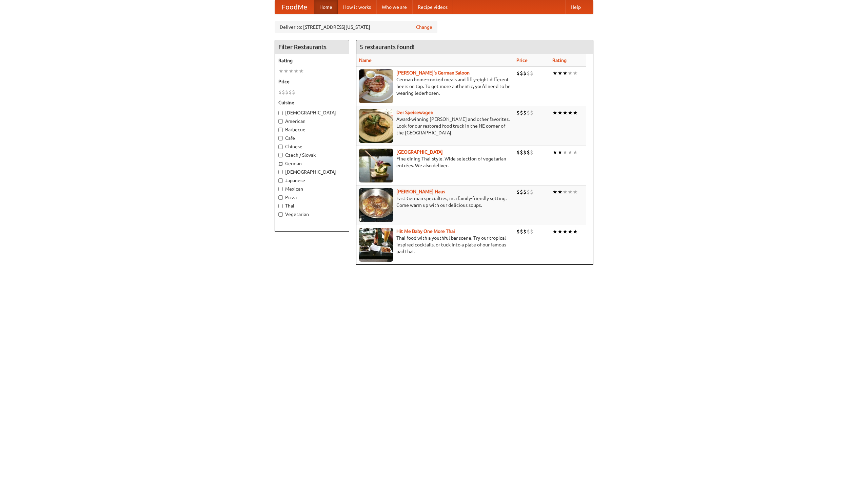  I want to click on img: kohlhaus.jpg, so click(376, 205).